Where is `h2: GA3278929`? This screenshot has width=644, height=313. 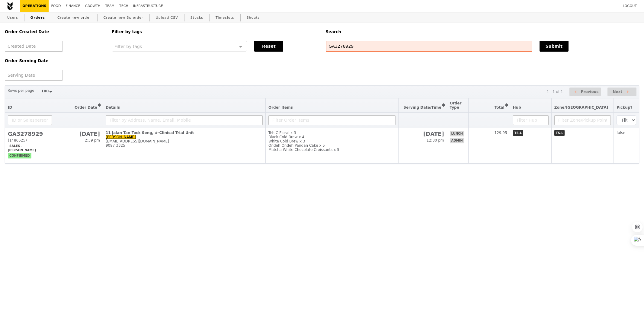 h2: GA3278929 is located at coordinates (30, 134).